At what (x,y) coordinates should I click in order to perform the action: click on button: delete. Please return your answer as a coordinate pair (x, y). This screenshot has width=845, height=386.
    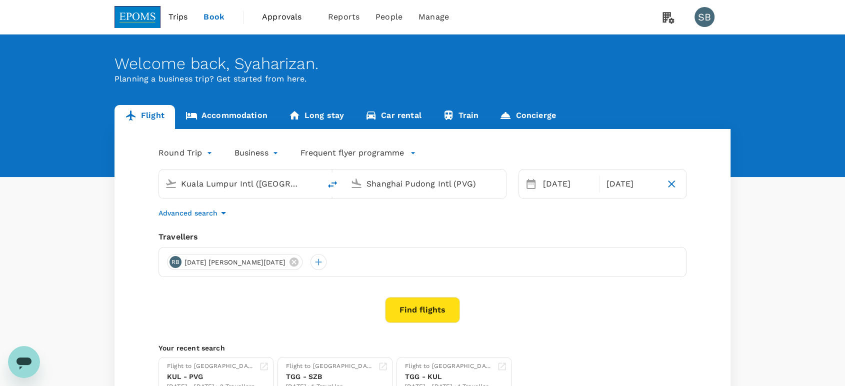
    Looking at the image, I should click on (332, 184).